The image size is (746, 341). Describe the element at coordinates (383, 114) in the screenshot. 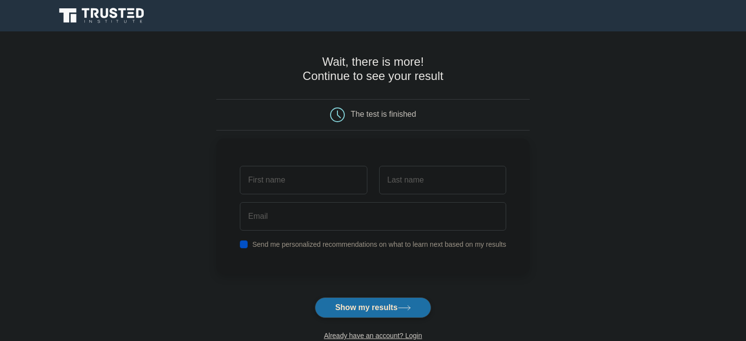

I see `div: The test is finished` at that location.